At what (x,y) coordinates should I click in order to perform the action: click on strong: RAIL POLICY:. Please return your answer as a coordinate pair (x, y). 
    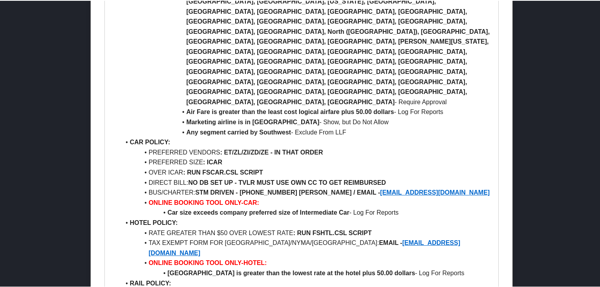
    Looking at the image, I should click on (150, 282).